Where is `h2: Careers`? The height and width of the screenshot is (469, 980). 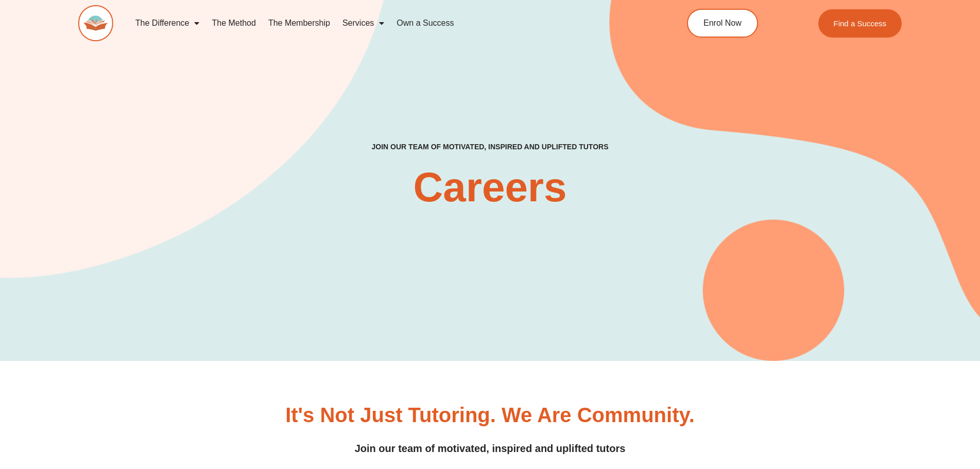
h2: Careers is located at coordinates (490, 188).